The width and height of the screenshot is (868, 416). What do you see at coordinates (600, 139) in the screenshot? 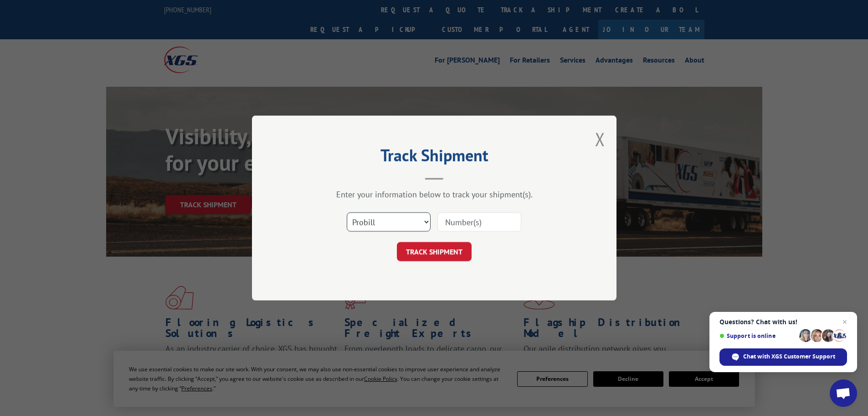
I see `button: Close modal` at bounding box center [600, 139].